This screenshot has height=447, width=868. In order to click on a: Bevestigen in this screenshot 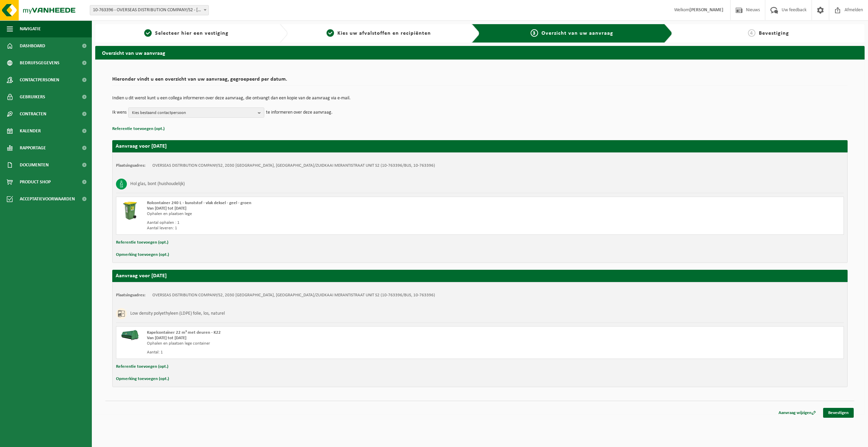, I will do `click(838, 413)`.